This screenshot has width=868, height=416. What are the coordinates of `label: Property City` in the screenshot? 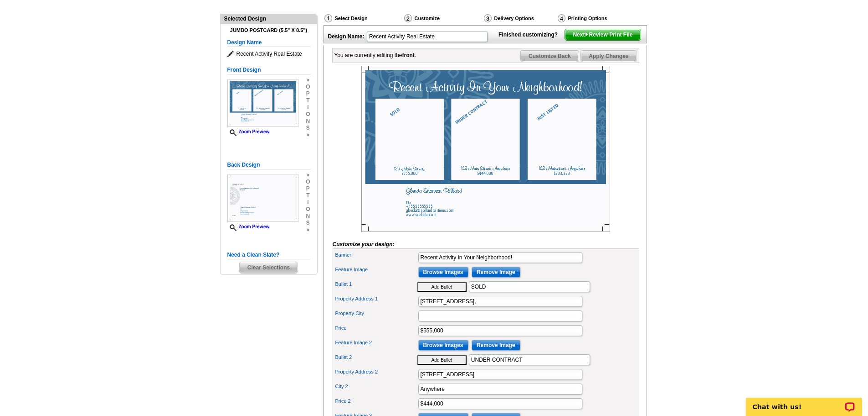 It's located at (377, 313).